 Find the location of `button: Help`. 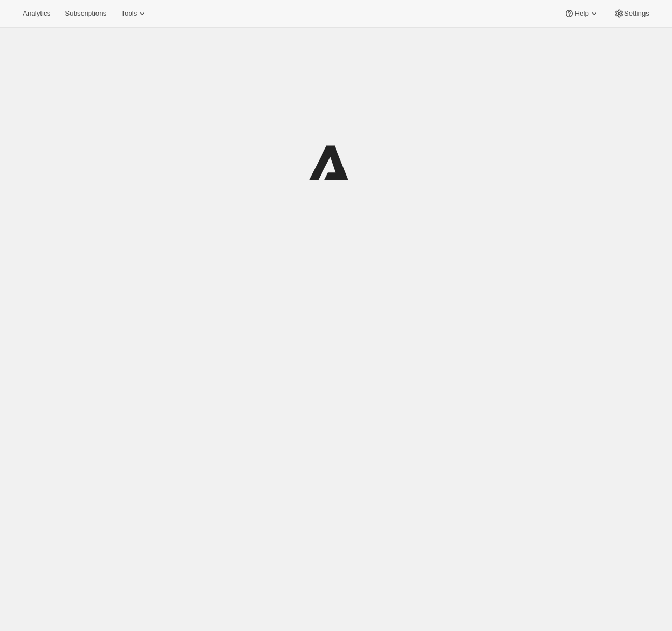

button: Help is located at coordinates (581, 14).